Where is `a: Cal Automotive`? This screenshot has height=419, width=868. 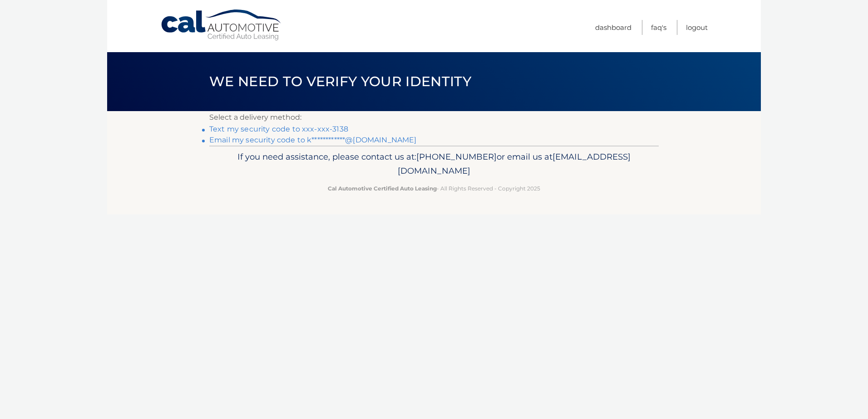 a: Cal Automotive is located at coordinates (222, 25).